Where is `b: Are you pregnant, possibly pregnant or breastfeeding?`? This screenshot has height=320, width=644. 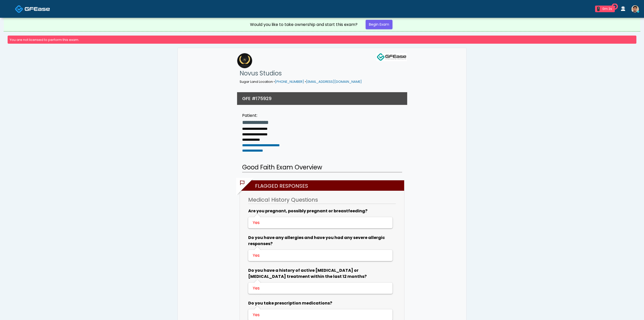
b: Are you pregnant, possibly pregnant or breastfeeding? is located at coordinates (308, 211).